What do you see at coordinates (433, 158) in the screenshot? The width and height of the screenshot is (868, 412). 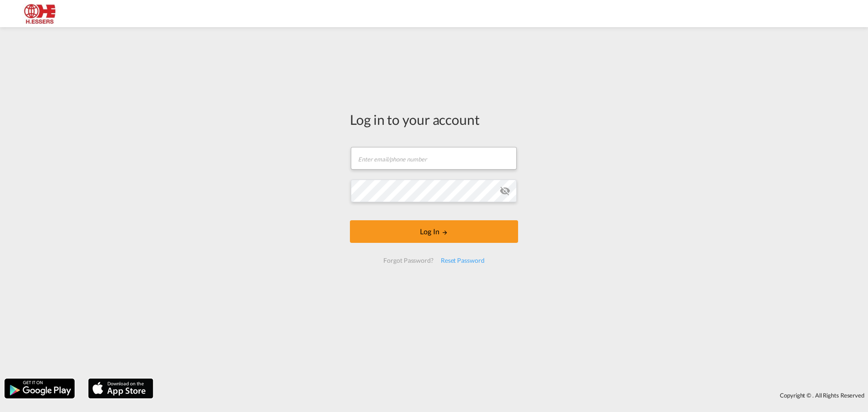 I see `input: Enter email/phone number` at bounding box center [433, 158].